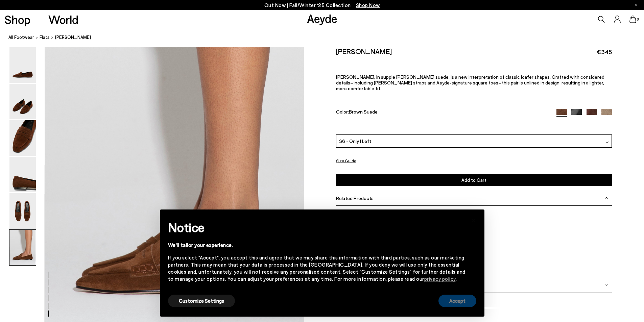  Describe the element at coordinates (368, 5) in the screenshot. I see `span: Navigate to /collections/new-in` at that location.